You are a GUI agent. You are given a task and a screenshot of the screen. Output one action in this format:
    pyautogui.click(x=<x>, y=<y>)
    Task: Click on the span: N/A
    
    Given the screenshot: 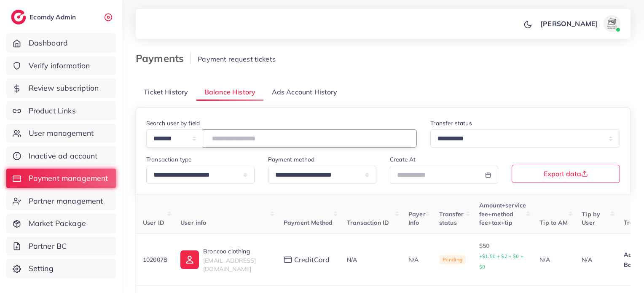 What is the action you would take?
    pyautogui.click(x=352, y=260)
    